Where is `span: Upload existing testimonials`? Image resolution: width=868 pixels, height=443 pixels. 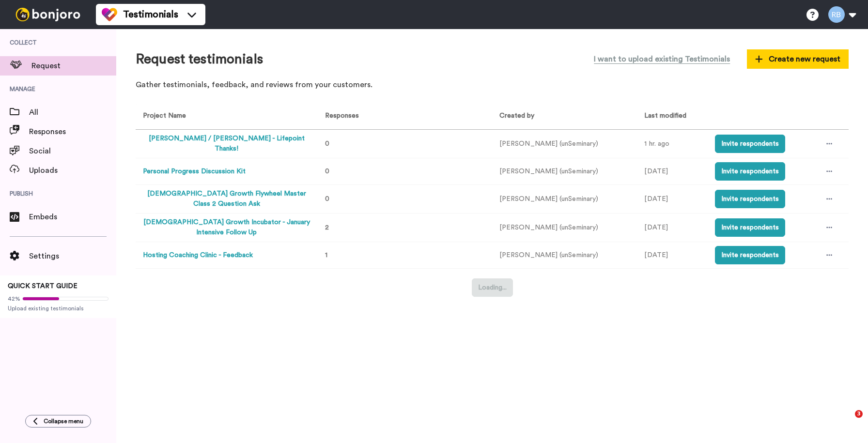 span: Upload existing testimonials is located at coordinates (58, 309).